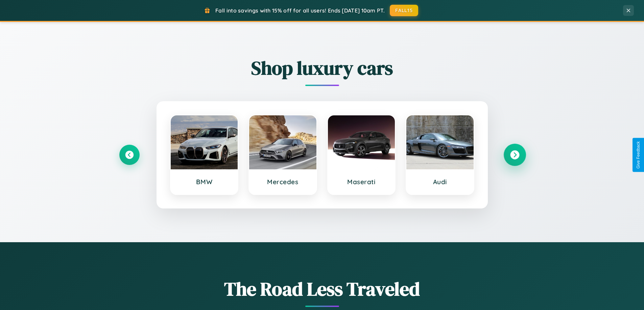 The height and width of the screenshot is (310, 644). I want to click on h3: BMW, so click(204, 182).